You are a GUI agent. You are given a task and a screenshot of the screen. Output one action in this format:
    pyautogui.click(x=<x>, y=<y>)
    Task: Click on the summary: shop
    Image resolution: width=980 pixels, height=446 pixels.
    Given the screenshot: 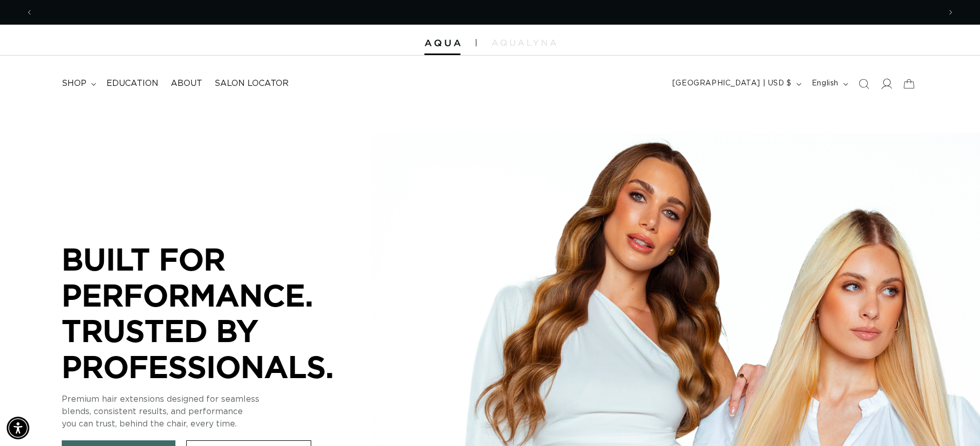 What is the action you would take?
    pyautogui.click(x=78, y=83)
    